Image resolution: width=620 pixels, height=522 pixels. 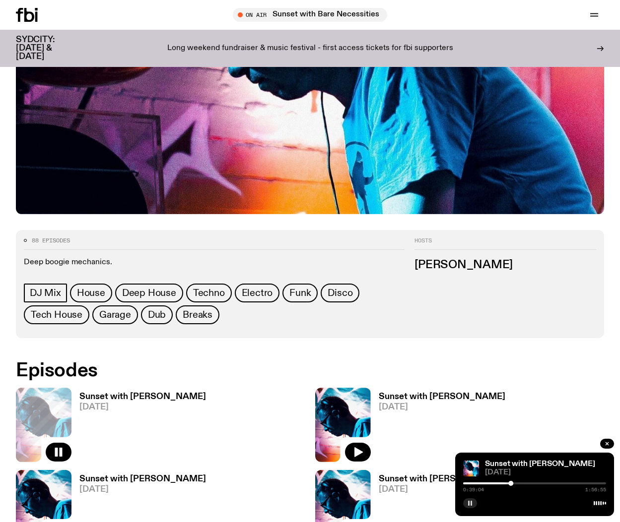 What do you see at coordinates (310, 15) in the screenshot?
I see `button: On AirSunset with Bare Necessities` at bounding box center [310, 15].